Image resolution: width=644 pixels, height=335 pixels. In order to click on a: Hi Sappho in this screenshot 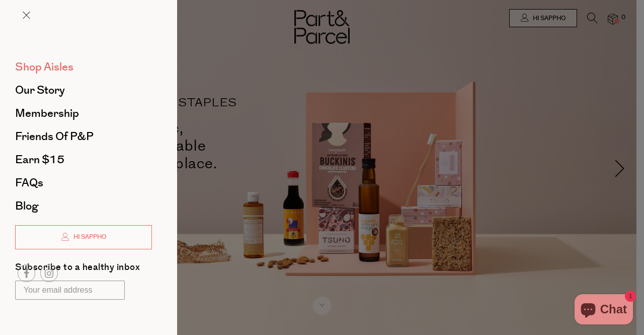, I will do `click(84, 238)`.